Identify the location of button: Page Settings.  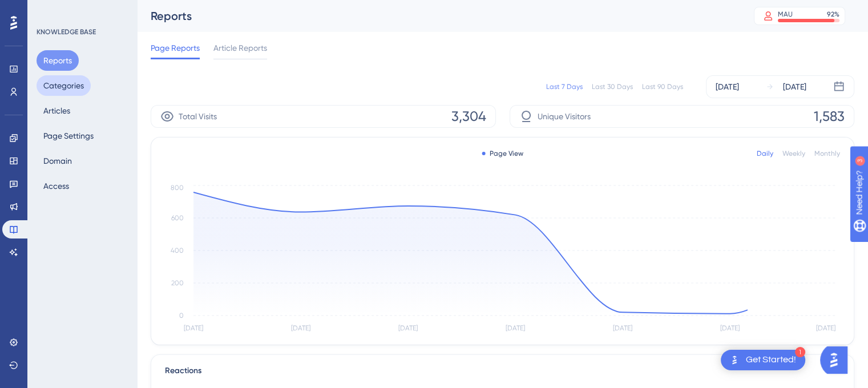
(69, 136).